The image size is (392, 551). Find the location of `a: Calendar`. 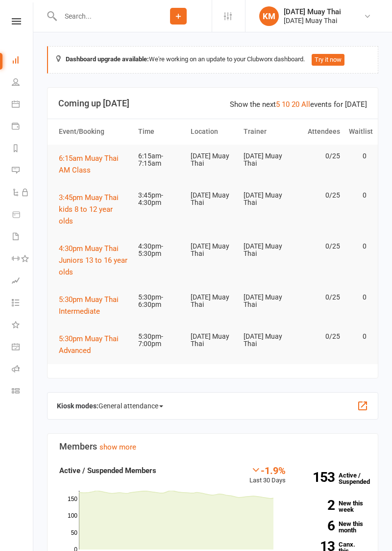

a: Calendar is located at coordinates (22, 105).